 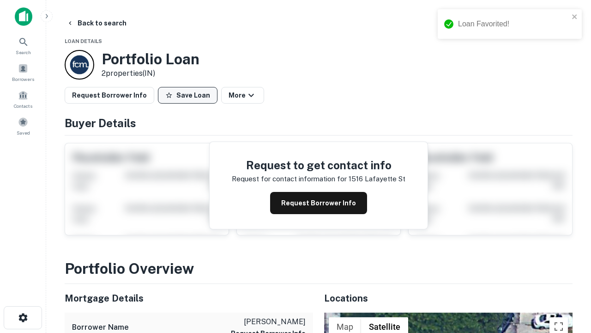 I want to click on span: Borrowers, so click(x=23, y=79).